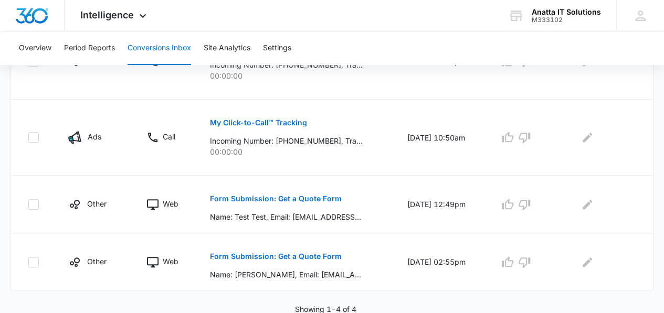 The image size is (664, 313). What do you see at coordinates (567, 12) in the screenshot?
I see `div: account name` at bounding box center [567, 12].